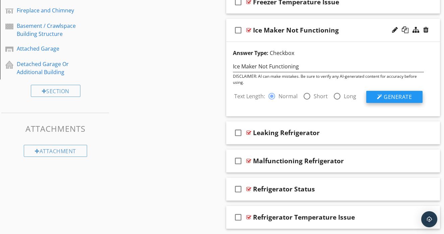 Image resolution: width=444 pixels, height=234 pixels. Describe the element at coordinates (251, 96) in the screenshot. I see `label: Text Length:` at that location.